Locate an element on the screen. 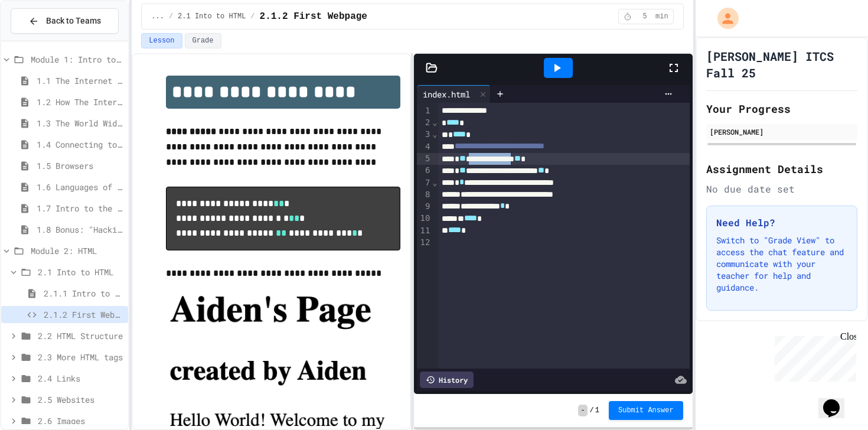 This screenshot has height=430, width=868. div: 9 is located at coordinates (424, 206).